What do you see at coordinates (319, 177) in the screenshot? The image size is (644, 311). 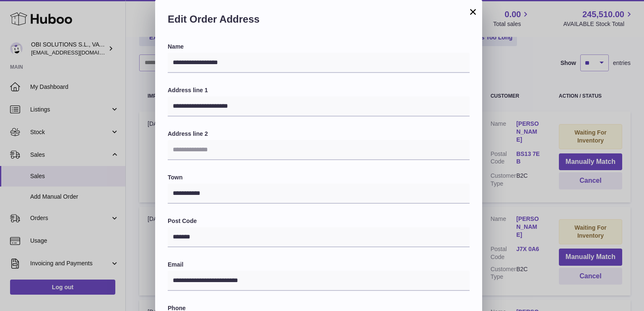 I see `label: Town` at bounding box center [319, 177].